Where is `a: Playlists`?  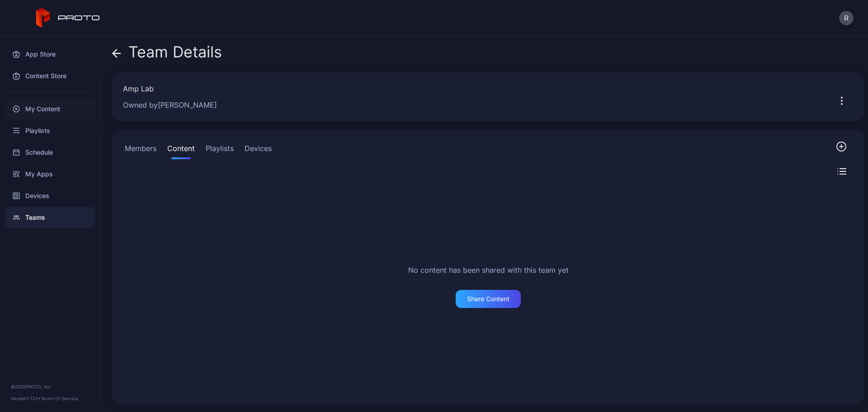 a: Playlists is located at coordinates (50, 130).